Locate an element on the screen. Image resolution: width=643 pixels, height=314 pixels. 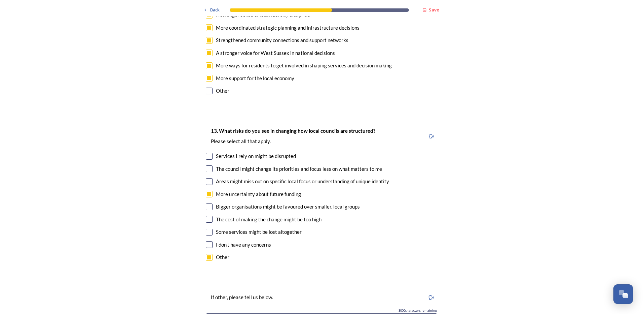
div: More ways for residents to get involved in shaping services and decision making is located at coordinates (304, 65).